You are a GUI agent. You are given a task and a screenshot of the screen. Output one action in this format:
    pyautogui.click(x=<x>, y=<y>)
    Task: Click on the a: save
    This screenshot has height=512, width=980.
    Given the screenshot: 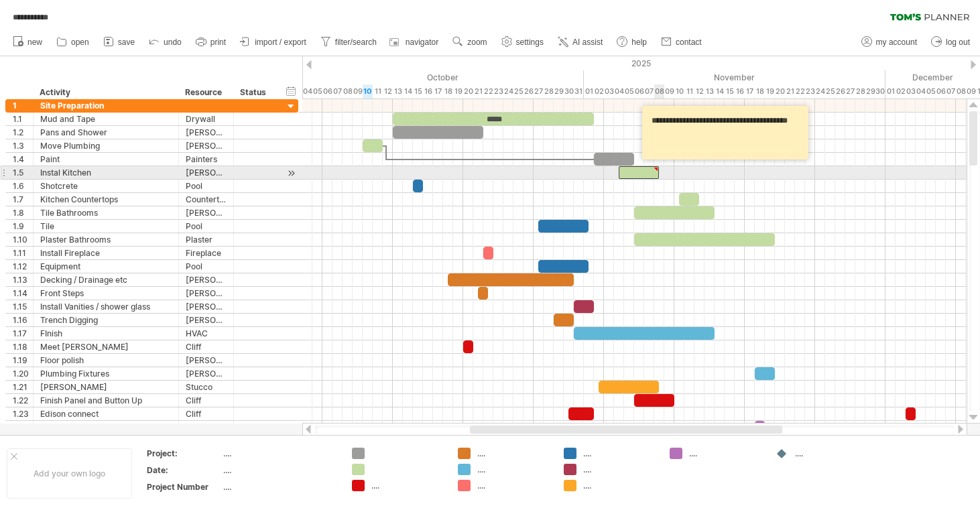 What is the action you would take?
    pyautogui.click(x=119, y=43)
    